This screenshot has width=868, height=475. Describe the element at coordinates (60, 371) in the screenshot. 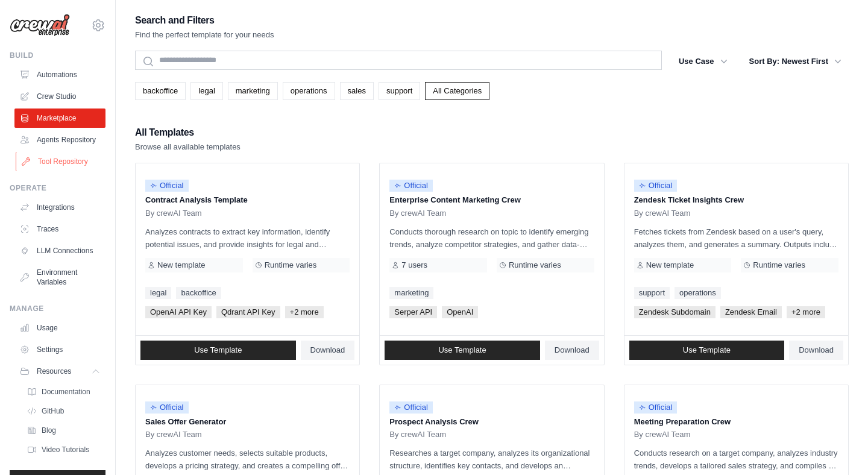

I see `button: Resources` at that location.